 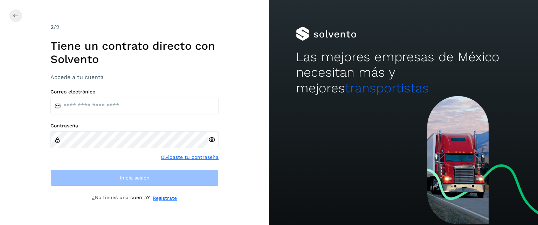 What do you see at coordinates (165, 198) in the screenshot?
I see `a: Regístrate` at bounding box center [165, 198].